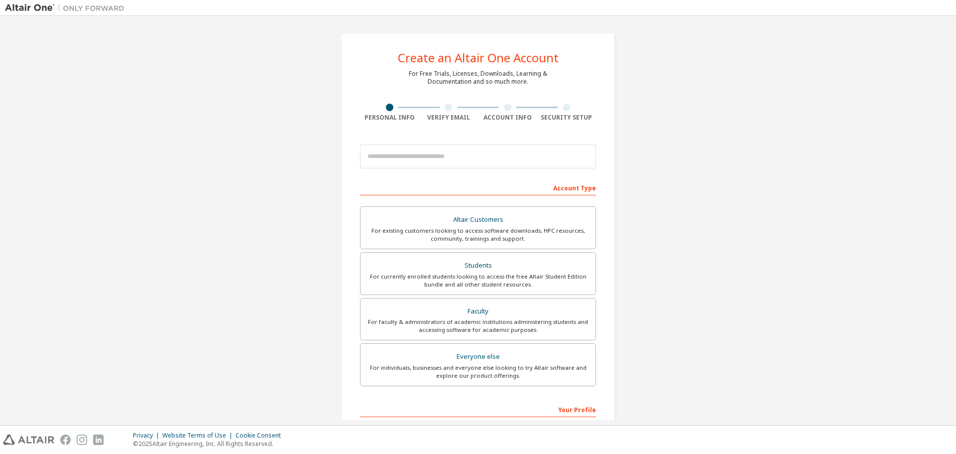 The image size is (956, 454). I want to click on img: instagram.svg, so click(82, 439).